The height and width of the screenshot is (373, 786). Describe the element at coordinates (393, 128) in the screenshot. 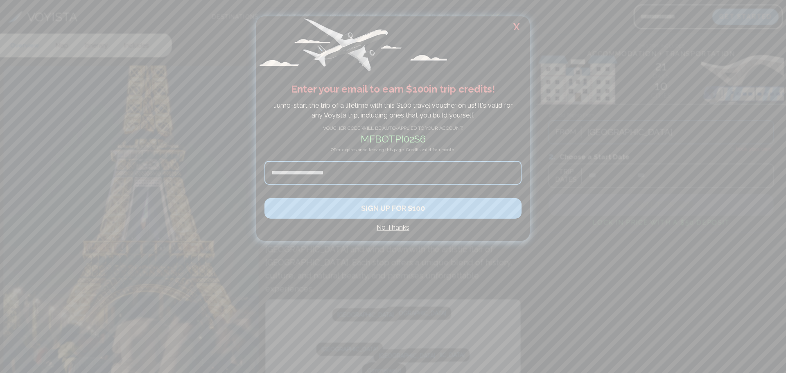

I see `h4: VOUCHER CODE WILL BE AUTO-APPLIED TO YOUR ACCOUNT:` at that location.